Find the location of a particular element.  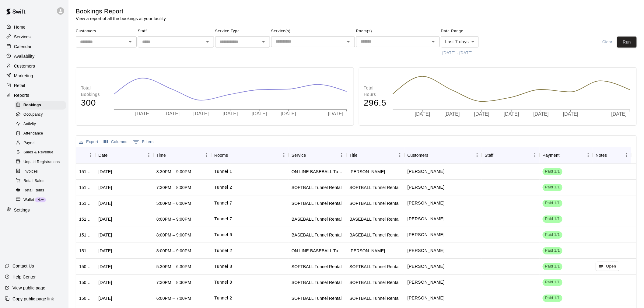

a: Activity is located at coordinates (41, 124).